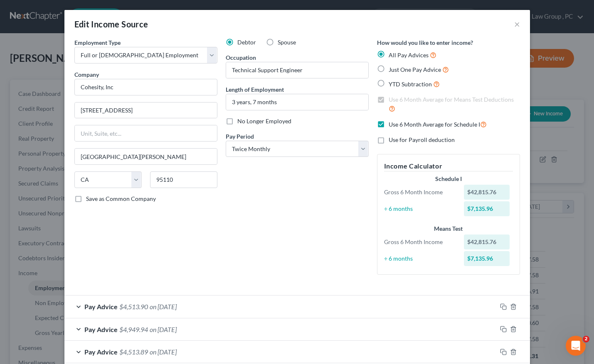 The image size is (594, 364). What do you see at coordinates (241, 57) in the screenshot?
I see `label: Occupation` at bounding box center [241, 57].